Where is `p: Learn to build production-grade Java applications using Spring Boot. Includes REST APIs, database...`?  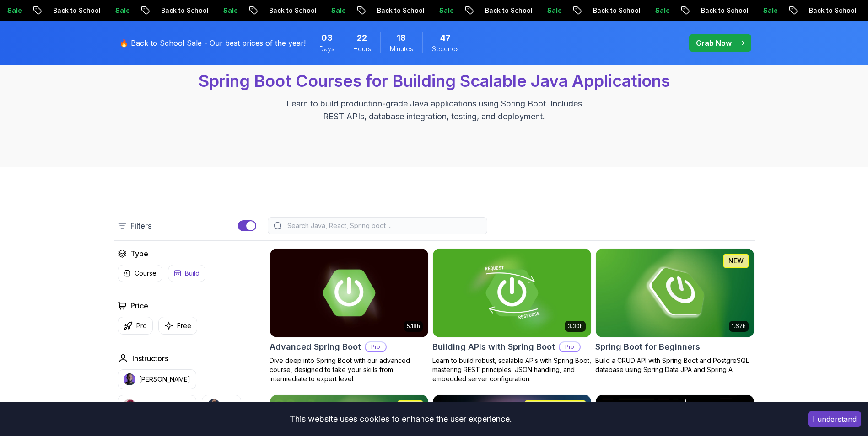
p: Learn to build production-grade Java applications using Spring Boot. Includes REST APIs, database... is located at coordinates (434, 110).